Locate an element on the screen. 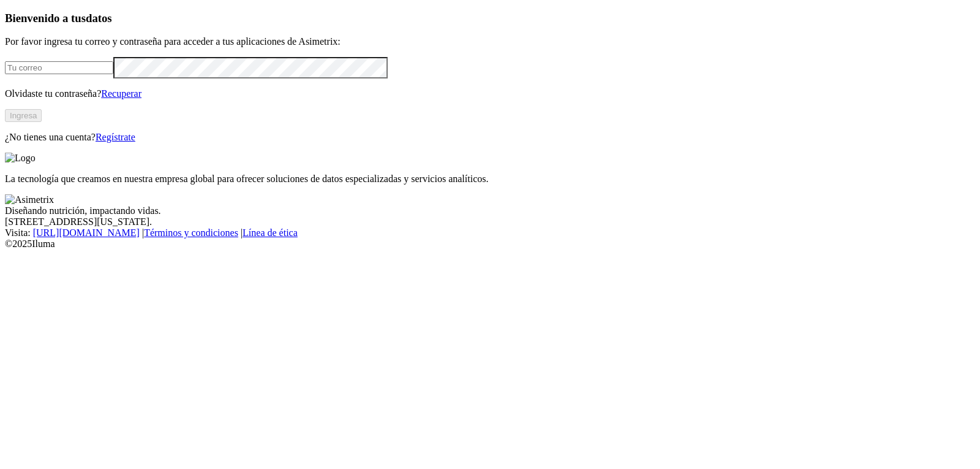  p: Olvidaste tu contraseña? is located at coordinates (490, 94).